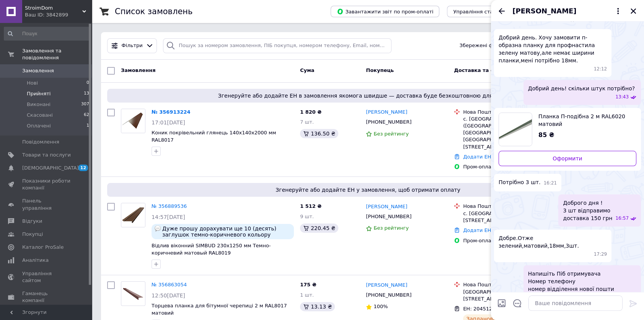 Image resolution: width=644 pixels, height=320 pixels. What do you see at coordinates (46, 297) in the screenshot?
I see `span: Гаманець компанії` at bounding box center [46, 297].